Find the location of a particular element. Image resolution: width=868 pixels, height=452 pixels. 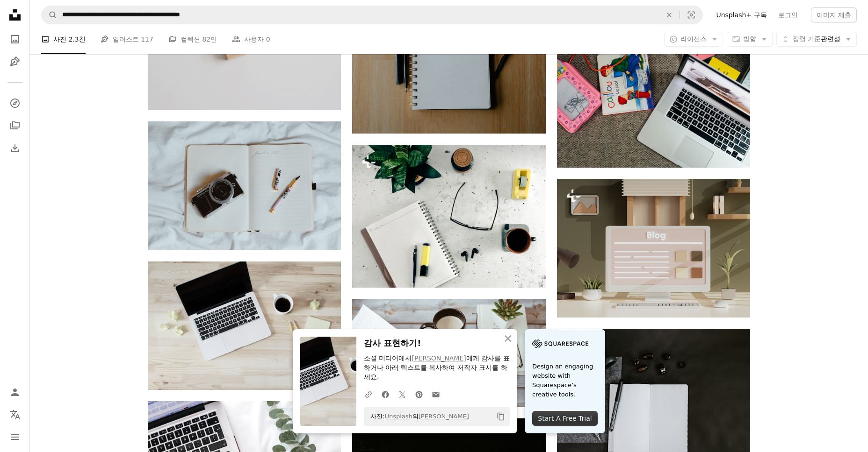

a: 커피 머그잔과 연필의 평평한 누워 사진 is located at coordinates (653, 393).